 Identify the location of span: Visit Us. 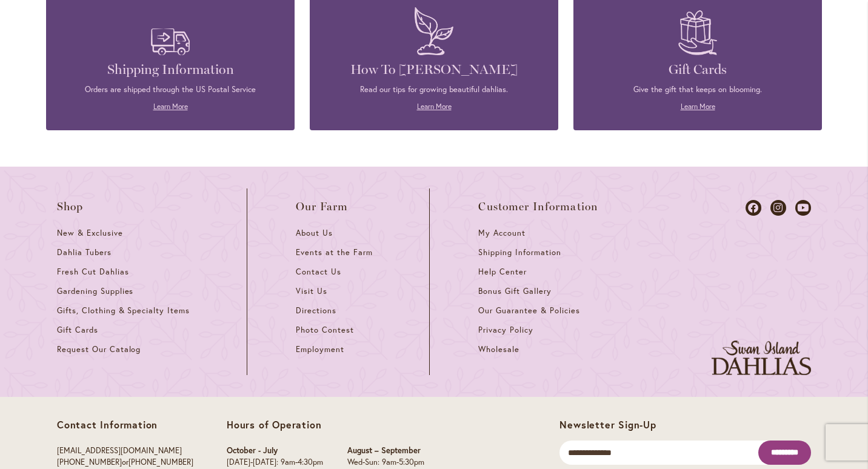
(312, 291).